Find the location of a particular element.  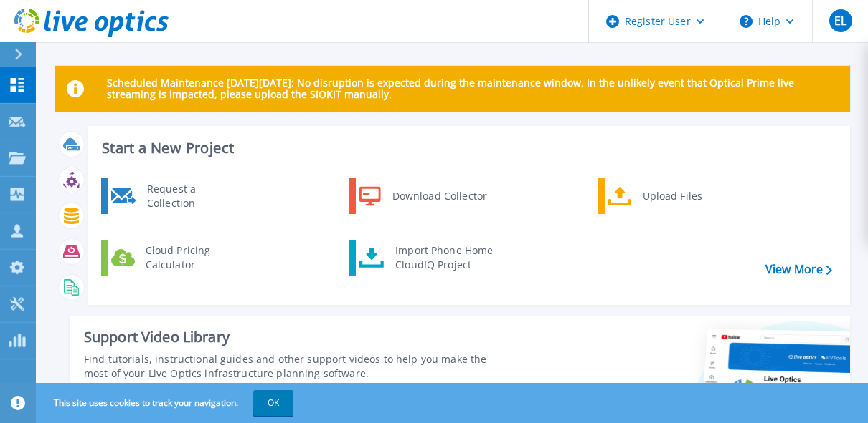

span: EL is located at coordinates (840, 21).